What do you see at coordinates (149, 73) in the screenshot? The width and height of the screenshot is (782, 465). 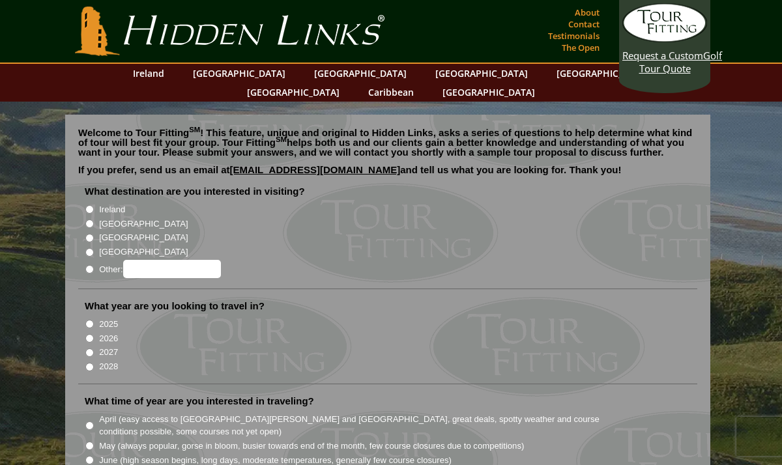 I see `a: Ireland` at bounding box center [149, 73].